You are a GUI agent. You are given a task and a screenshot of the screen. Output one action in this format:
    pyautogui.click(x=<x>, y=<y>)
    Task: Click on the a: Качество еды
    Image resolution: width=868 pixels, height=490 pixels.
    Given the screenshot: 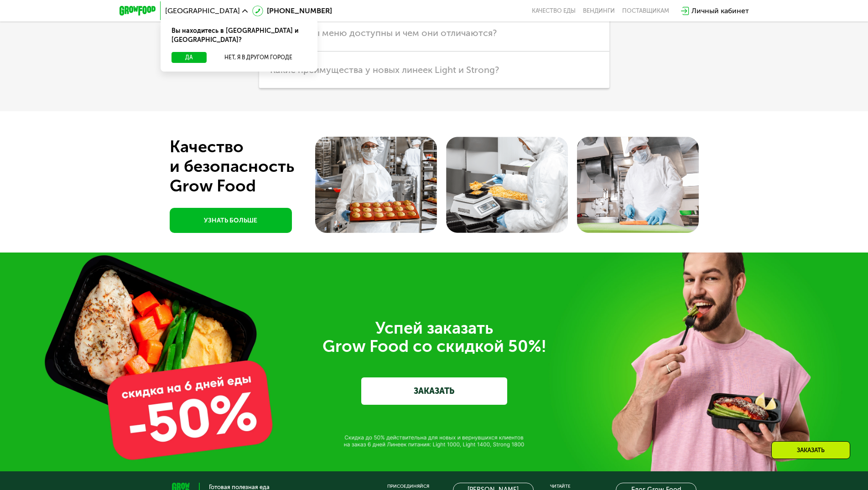 What is the action you would take?
    pyautogui.click(x=554, y=11)
    